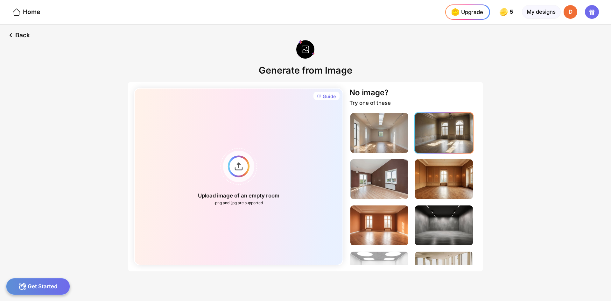 This screenshot has height=301, width=611. I want to click on div: Guide, so click(329, 96).